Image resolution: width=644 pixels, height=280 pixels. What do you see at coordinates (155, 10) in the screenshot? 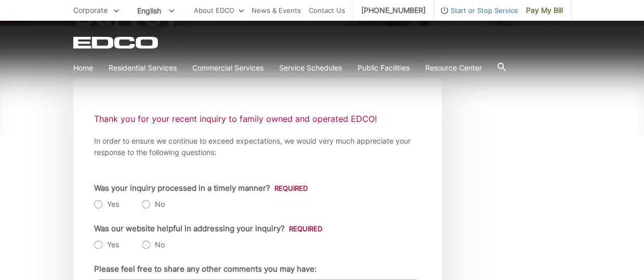
I see `span: English` at bounding box center [155, 10].